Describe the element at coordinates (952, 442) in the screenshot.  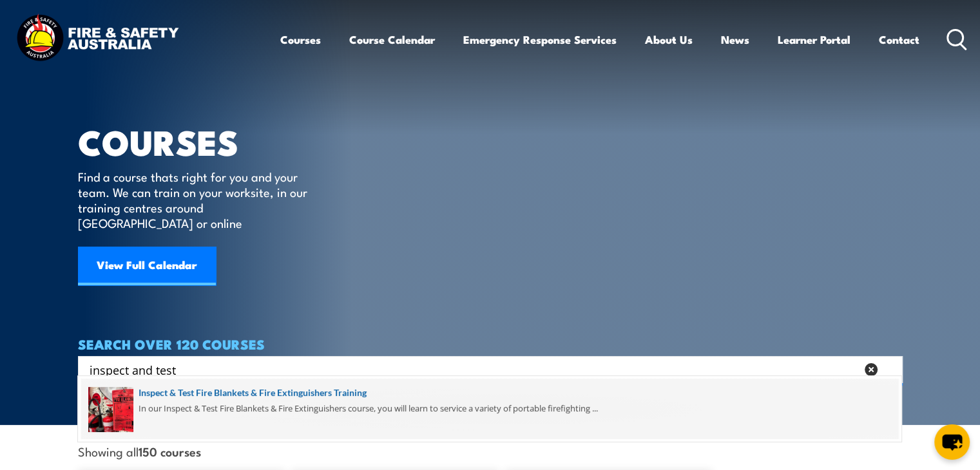
I see `button: chat-button` at that location.